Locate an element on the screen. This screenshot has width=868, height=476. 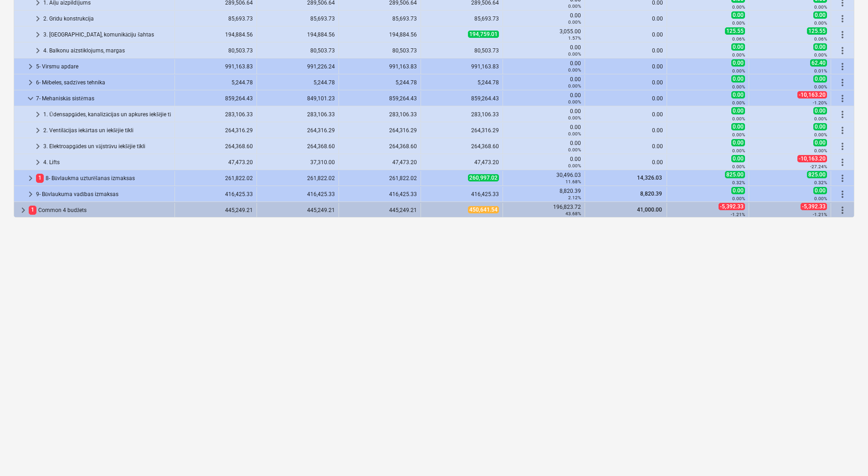
span: keyboard_arrow_down is located at coordinates (30, 99).